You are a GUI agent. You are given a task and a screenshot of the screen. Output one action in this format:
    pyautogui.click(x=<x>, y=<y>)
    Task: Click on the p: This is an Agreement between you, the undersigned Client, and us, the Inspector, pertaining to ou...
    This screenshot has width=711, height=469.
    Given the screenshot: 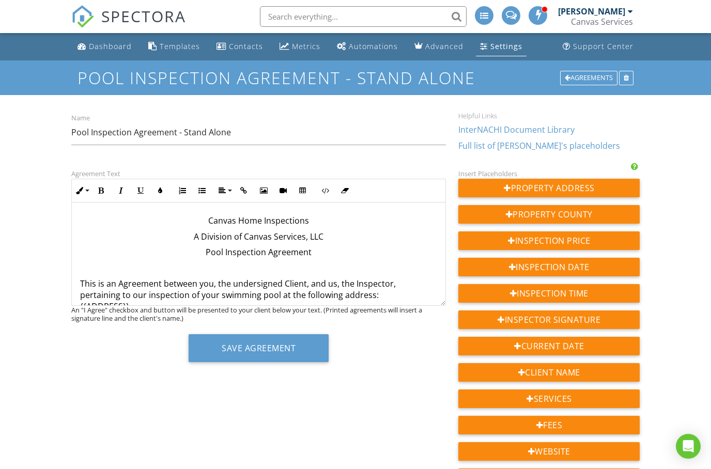 What is the action you would take?
    pyautogui.click(x=259, y=307)
    